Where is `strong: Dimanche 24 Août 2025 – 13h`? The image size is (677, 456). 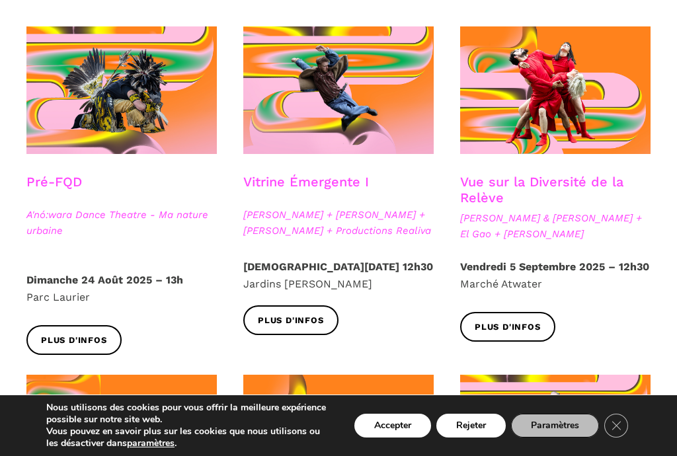
strong: Dimanche 24 Août 2025 – 13h is located at coordinates (105, 280).